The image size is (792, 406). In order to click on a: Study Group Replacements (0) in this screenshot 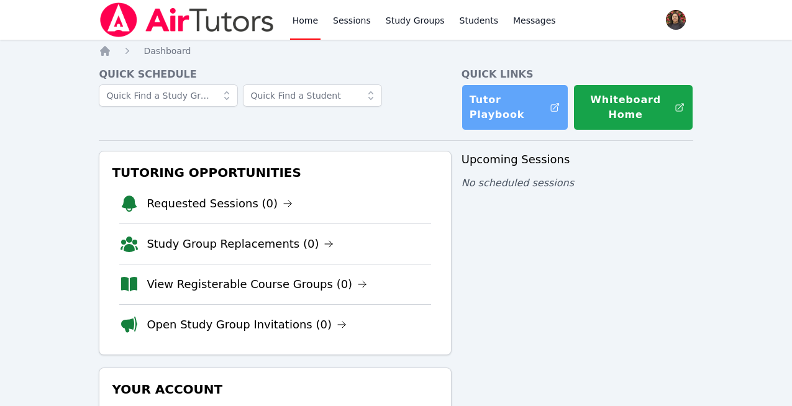, I will do `click(240, 244)`.